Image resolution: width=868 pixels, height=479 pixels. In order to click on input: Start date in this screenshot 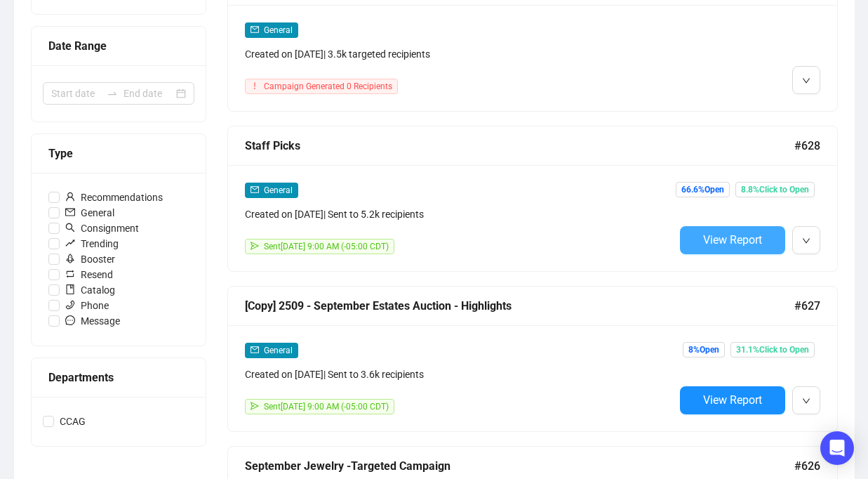, I will do `click(76, 93)`.